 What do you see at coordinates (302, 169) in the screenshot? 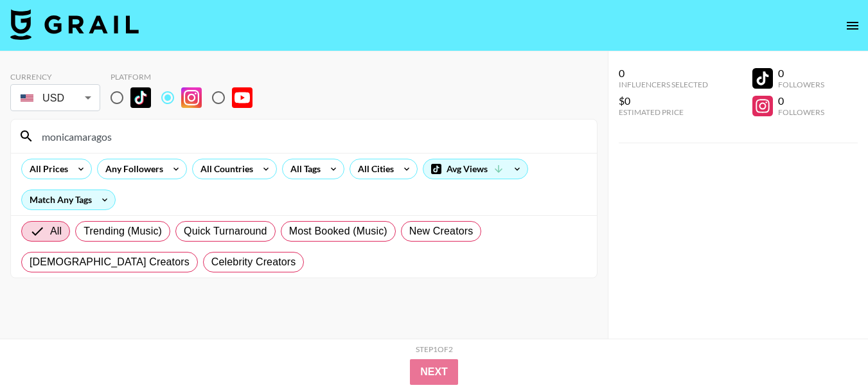
I see `div: All Tags` at bounding box center [302, 169].